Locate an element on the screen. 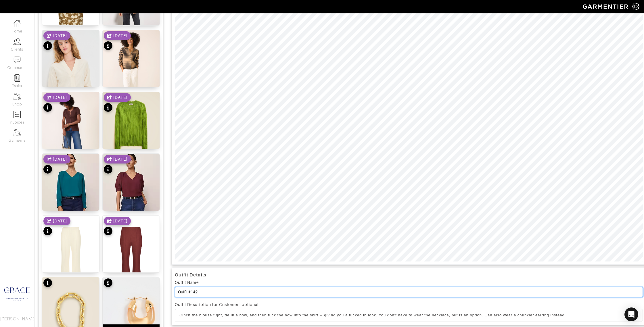 Image resolution: width=644 pixels, height=327 pixels. img: clients-icon-6bae9207a08558b7cb47a8932f037763ab4055f8c8b6bfacd5dc20c3e0201464.png is located at coordinates (17, 41).